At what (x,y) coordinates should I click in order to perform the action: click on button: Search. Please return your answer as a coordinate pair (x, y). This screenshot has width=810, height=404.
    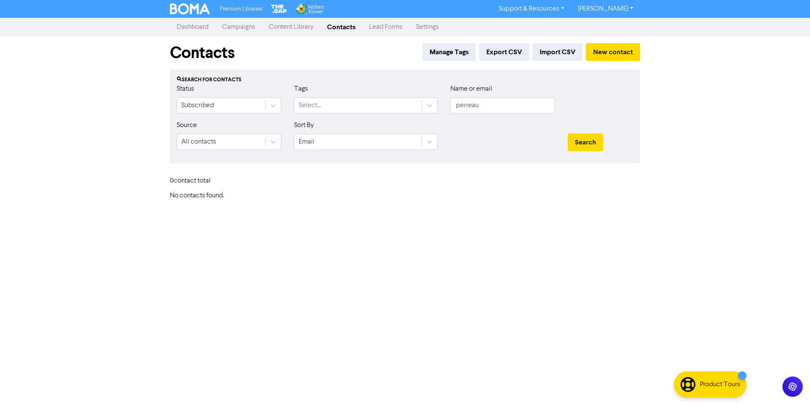
    Looking at the image, I should click on (586, 142).